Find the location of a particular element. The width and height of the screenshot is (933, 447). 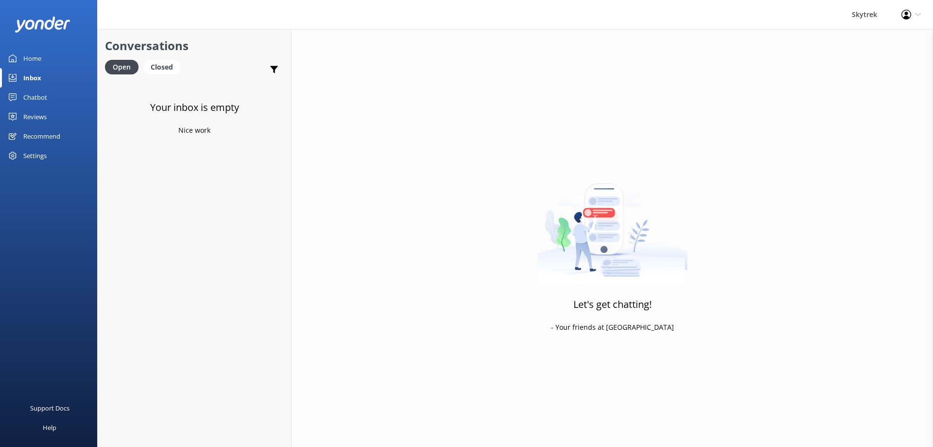

h2: Conversations is located at coordinates (194, 46).